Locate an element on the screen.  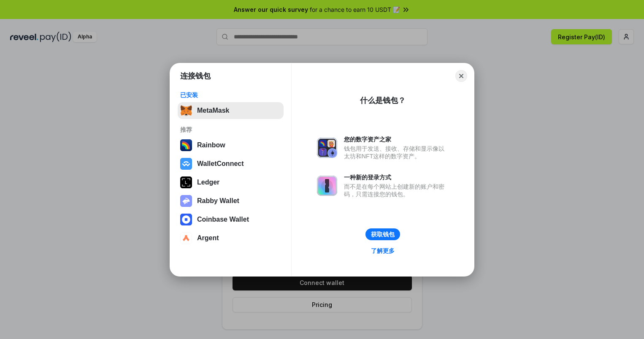
button: Ledger is located at coordinates (230, 182).